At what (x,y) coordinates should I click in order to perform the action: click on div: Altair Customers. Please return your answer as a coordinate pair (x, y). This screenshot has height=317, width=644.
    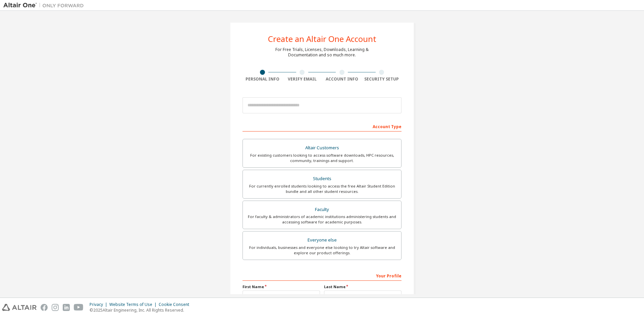
    Looking at the image, I should click on (322, 148).